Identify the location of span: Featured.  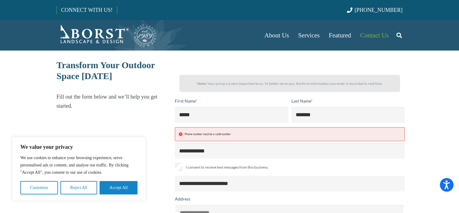
(340, 35).